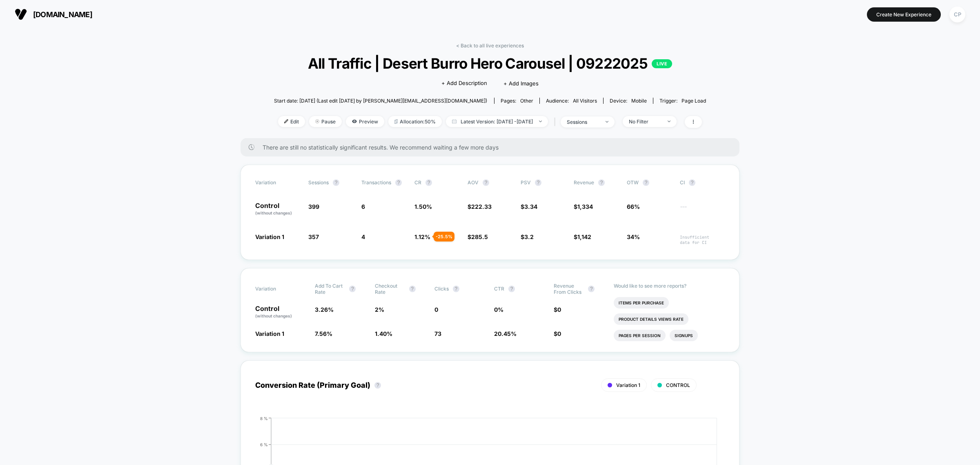 Image resolution: width=980 pixels, height=465 pixels. Describe the element at coordinates (274, 315) in the screenshot. I see `span: (without changes)` at that location.